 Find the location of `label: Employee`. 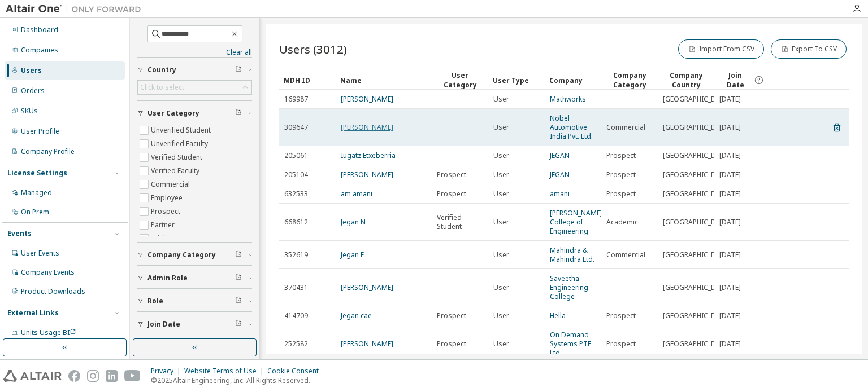

label: Employee is located at coordinates (168, 198).